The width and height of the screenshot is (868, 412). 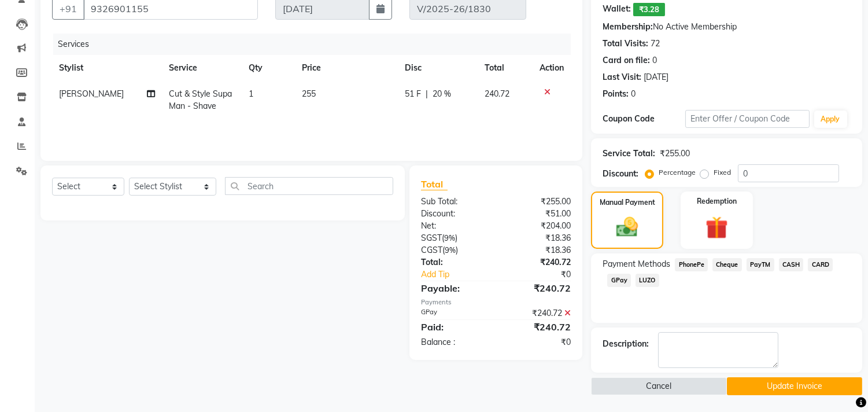 What do you see at coordinates (677, 172) in the screenshot?
I see `label: Percentage` at bounding box center [677, 172].